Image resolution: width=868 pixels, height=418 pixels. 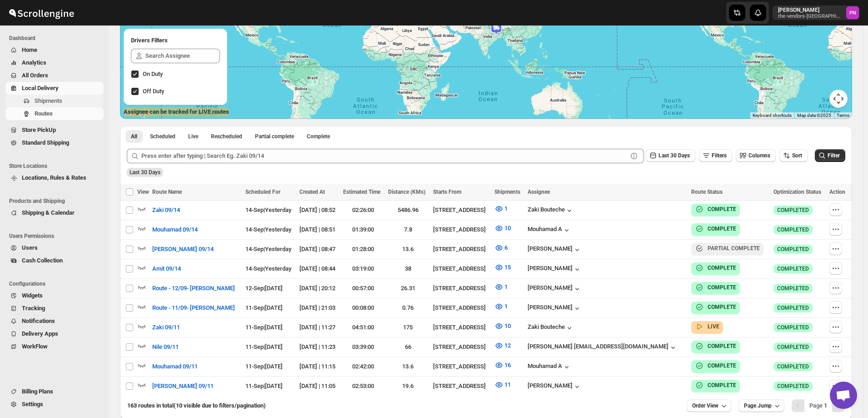 I want to click on button: Next, so click(x=839, y=406).